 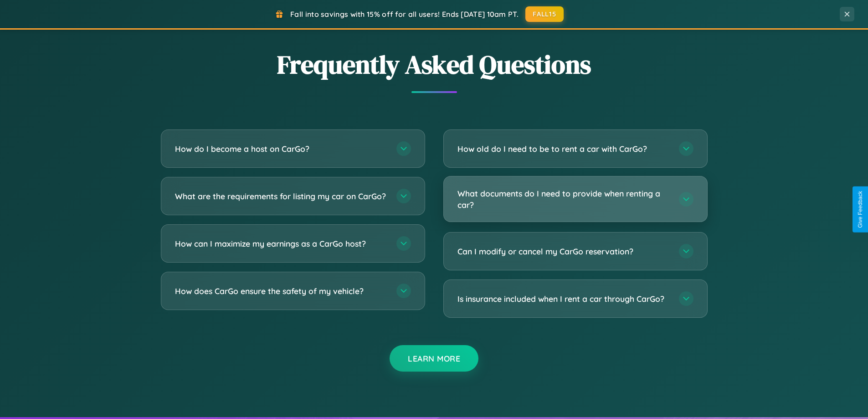 I want to click on h3: How do I become a host on CarGo?, so click(x=281, y=148).